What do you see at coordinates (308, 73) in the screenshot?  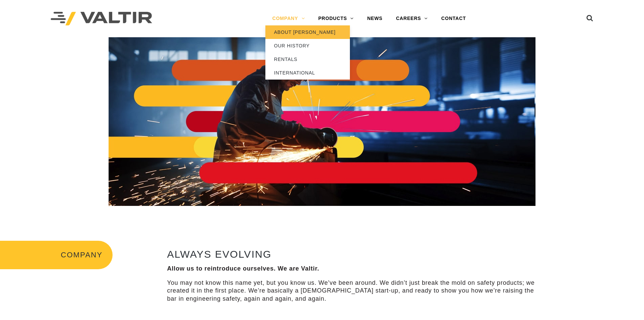 I see `a: INTERNATIONAL` at bounding box center [308, 73].